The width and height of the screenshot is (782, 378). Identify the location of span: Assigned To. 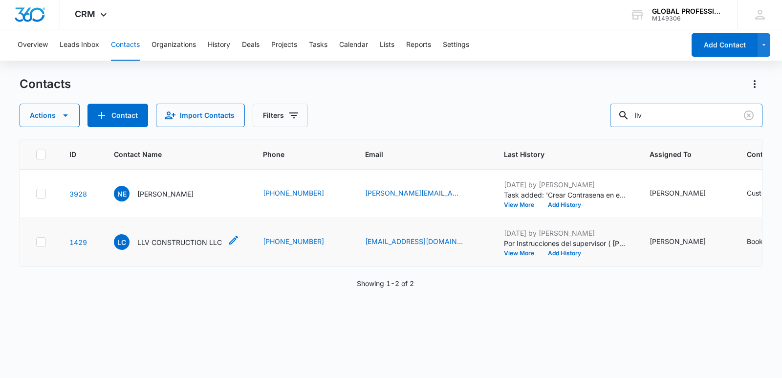
(680, 154).